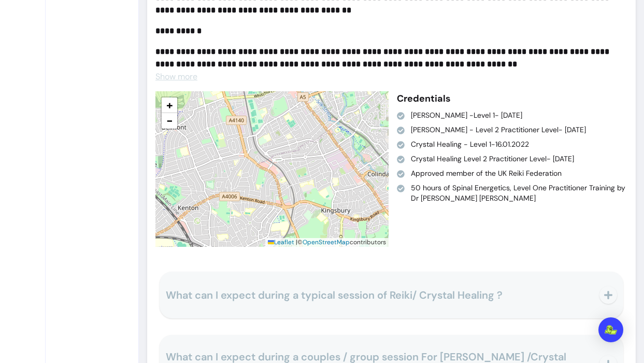  I want to click on p: Credentials, so click(508, 99).